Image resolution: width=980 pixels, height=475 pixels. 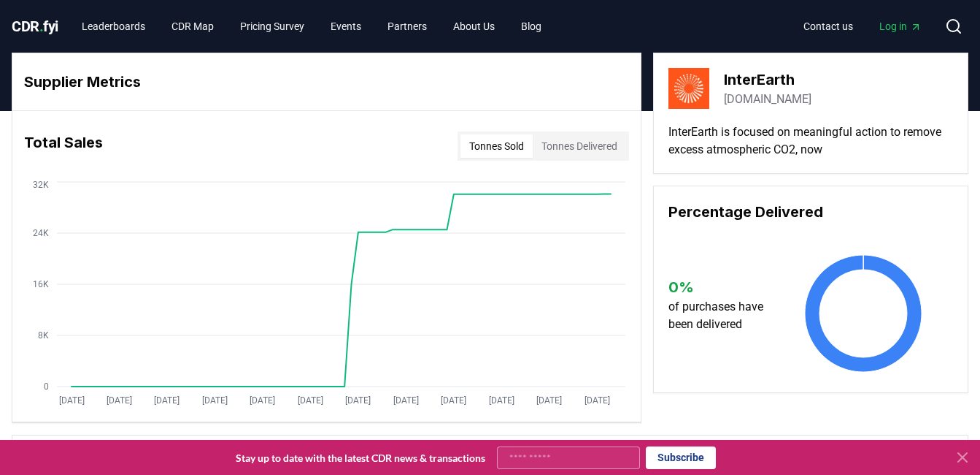 What do you see at coordinates (722, 315) in the screenshot?
I see `p: of purchases have been delivered` at bounding box center [722, 315].